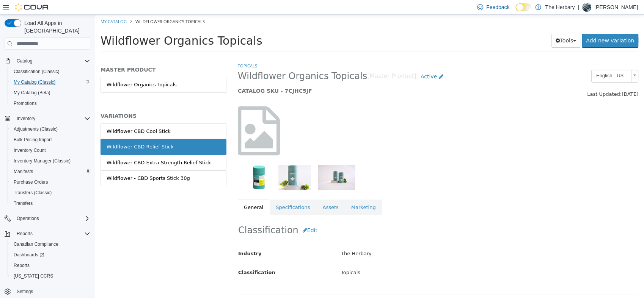 Image resolution: width=644 pixels, height=298 pixels. I want to click on p: The Herbary, so click(559, 7).